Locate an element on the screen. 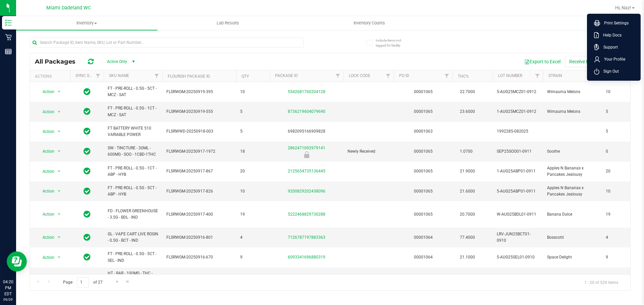 The height and width of the screenshot is (305, 644). span: 1-AUG25MCZ01-0912 is located at coordinates (518, 111).